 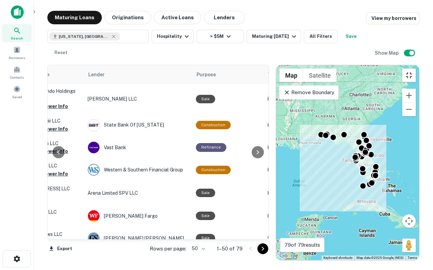 I want to click on button: Active Loans, so click(x=178, y=18).